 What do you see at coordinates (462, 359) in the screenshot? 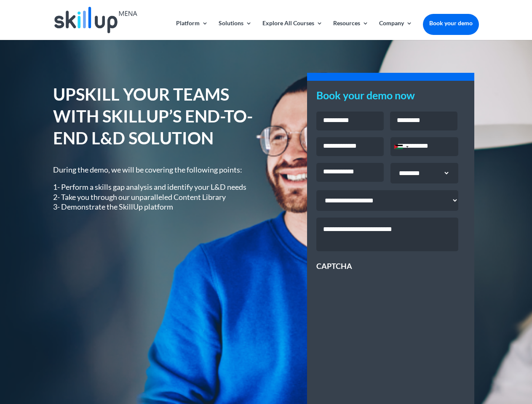
I see `div: Chat Widget` at bounding box center [462, 359].